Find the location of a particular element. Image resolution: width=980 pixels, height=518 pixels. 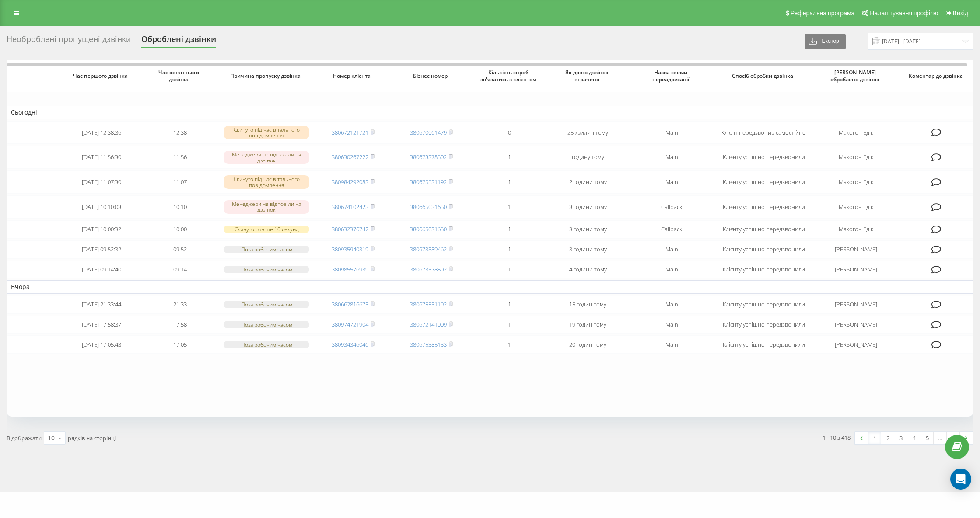

td: 11:07 is located at coordinates (180, 182).